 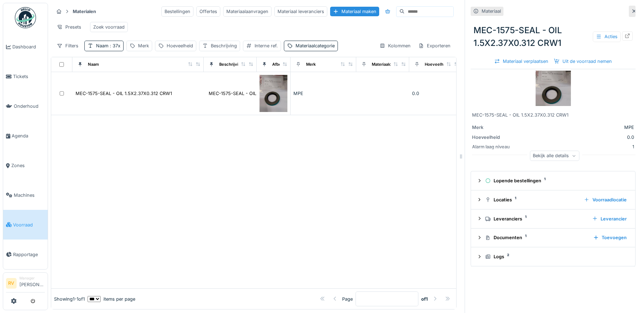 I want to click on div: Interne ref., so click(x=266, y=45).